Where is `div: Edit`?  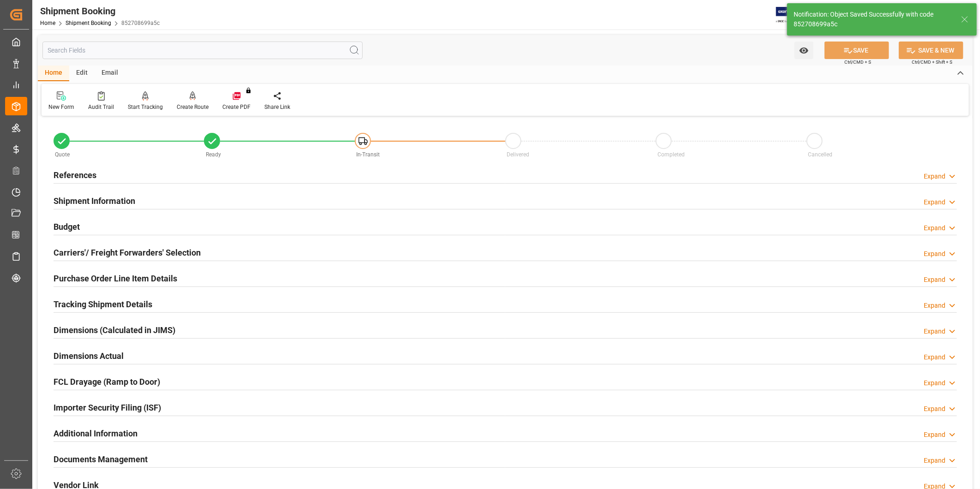 div: Edit is located at coordinates (82, 73).